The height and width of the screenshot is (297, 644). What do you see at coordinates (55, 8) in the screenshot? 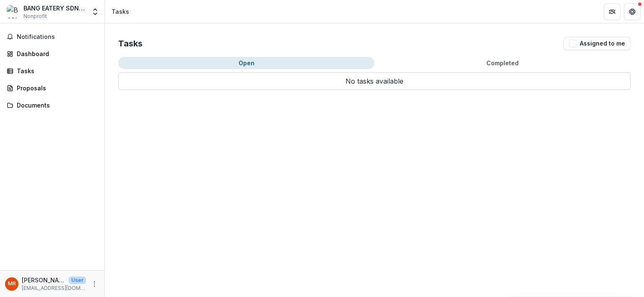
I see `div: BANG EATERY SDN BHD` at bounding box center [55, 8].